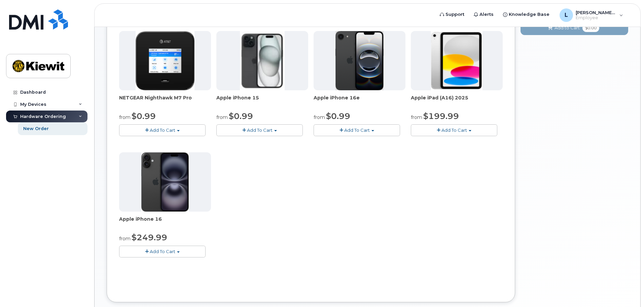 The height and width of the screenshot is (307, 644). Describe the element at coordinates (456, 101) in the screenshot. I see `div: Apple iPad (A16) 2025` at that location.